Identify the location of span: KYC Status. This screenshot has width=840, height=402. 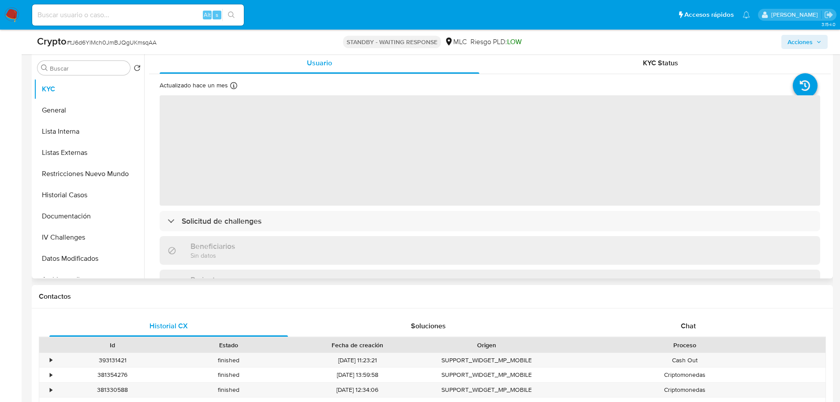
(660, 63).